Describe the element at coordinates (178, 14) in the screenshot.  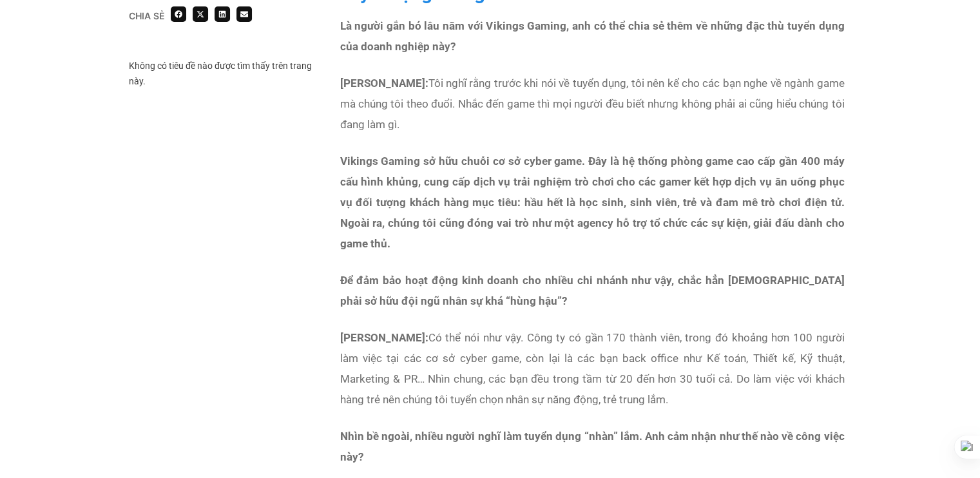
I see `div: Share on facebook` at that location.